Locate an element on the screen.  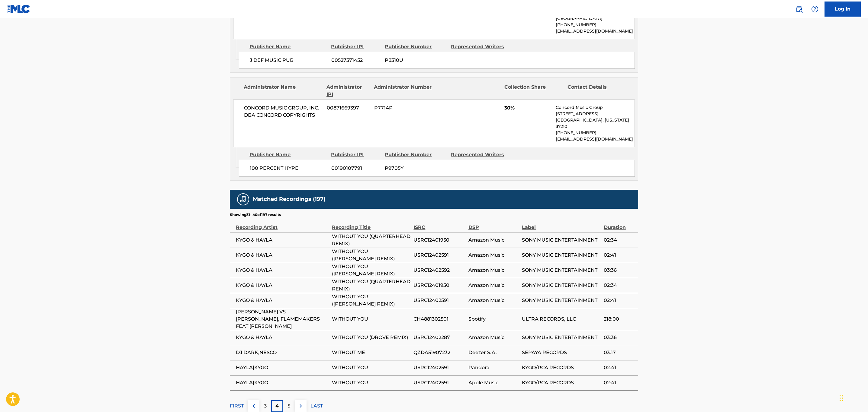
div: Administrator Number is located at coordinates (403, 91).